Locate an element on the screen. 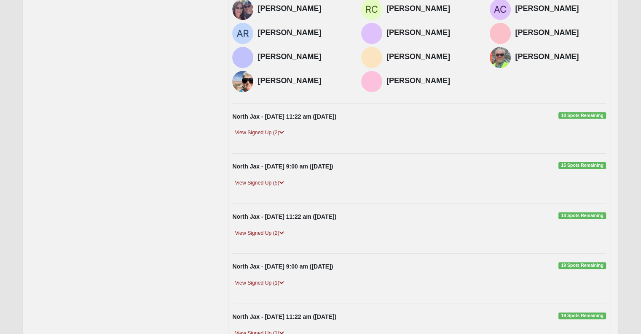 This screenshot has width=641, height=334. img: Ginger Brelsford is located at coordinates (372, 81).